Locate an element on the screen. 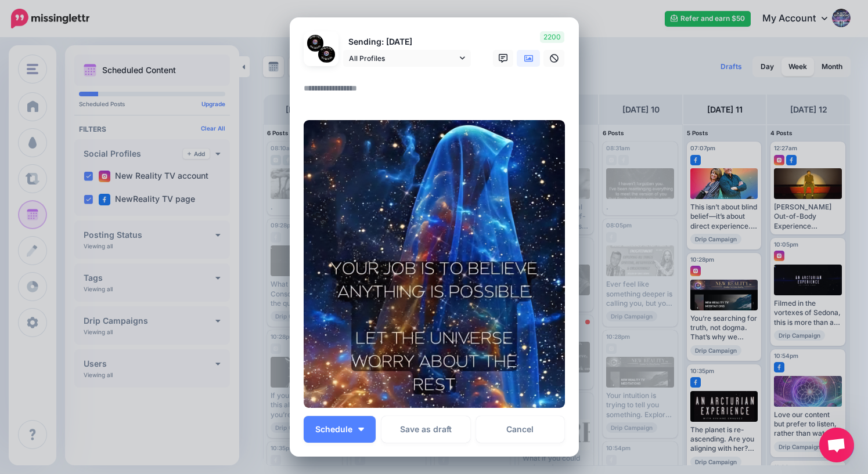 This screenshot has height=474, width=868. img: arrow-down-white.png is located at coordinates (361, 430).